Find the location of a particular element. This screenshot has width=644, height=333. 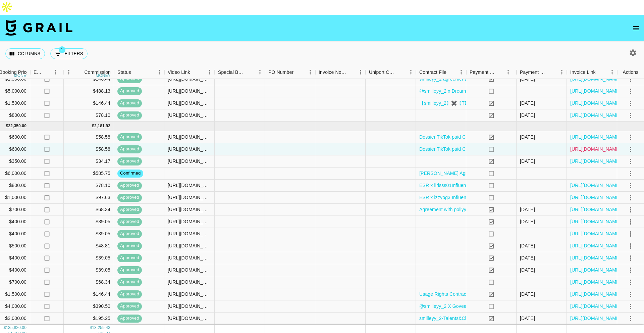

div: 13/07/2025 is located at coordinates (527, 258).